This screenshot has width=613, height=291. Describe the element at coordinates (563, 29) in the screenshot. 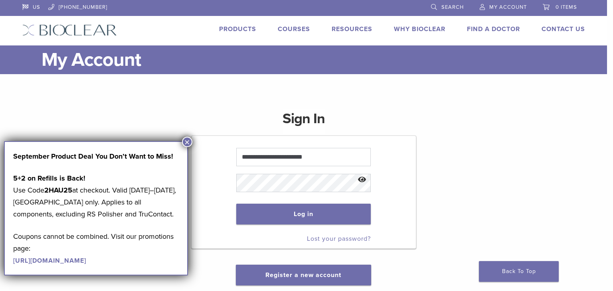

I see `a: Contact Us` at that location.